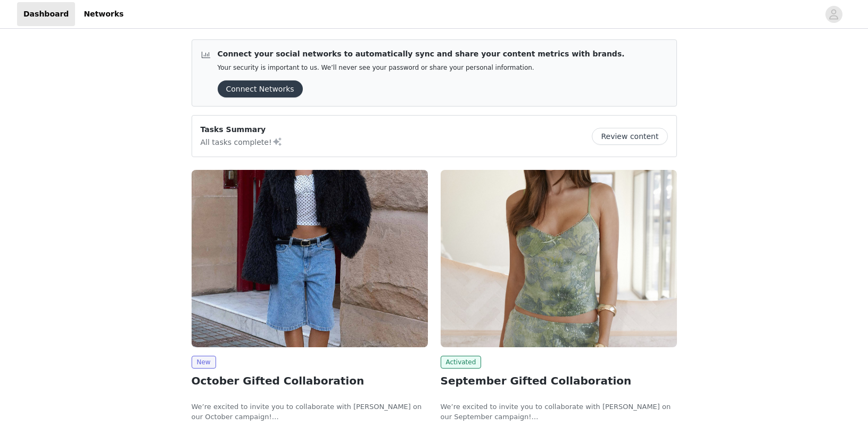  I want to click on button: Review content, so click(630, 137).